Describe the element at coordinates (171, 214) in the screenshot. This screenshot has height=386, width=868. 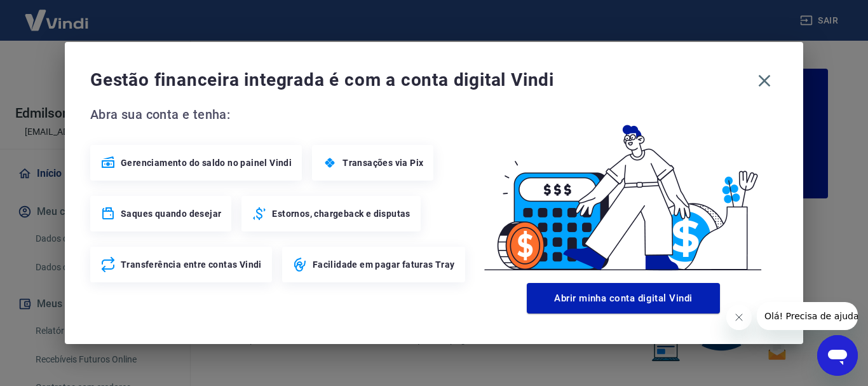
I see `span: Saques quando desejar` at that location.